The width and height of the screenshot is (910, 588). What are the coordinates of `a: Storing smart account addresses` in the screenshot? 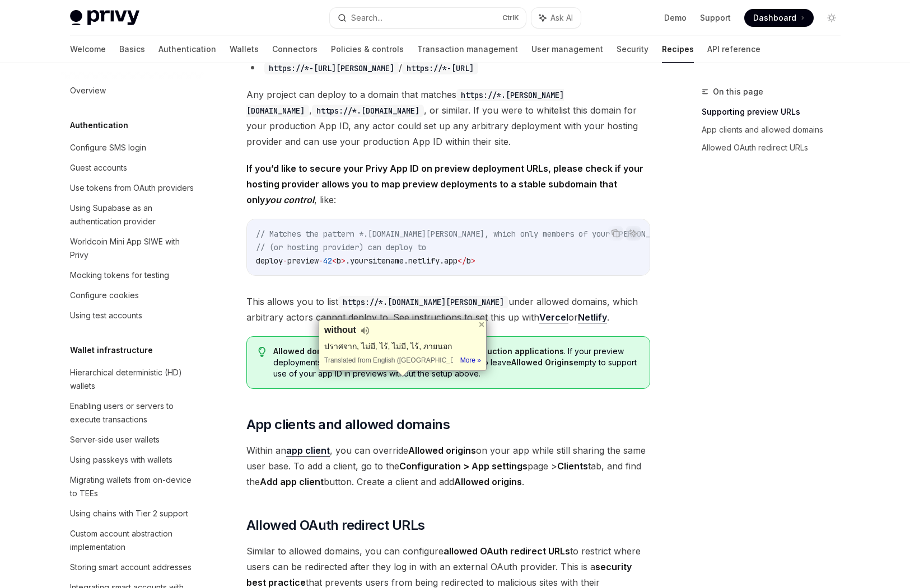 It's located at (133, 567).